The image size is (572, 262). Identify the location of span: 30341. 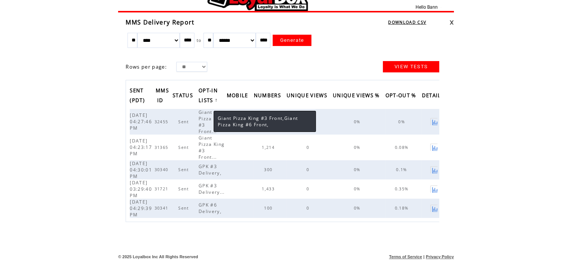
(162, 208).